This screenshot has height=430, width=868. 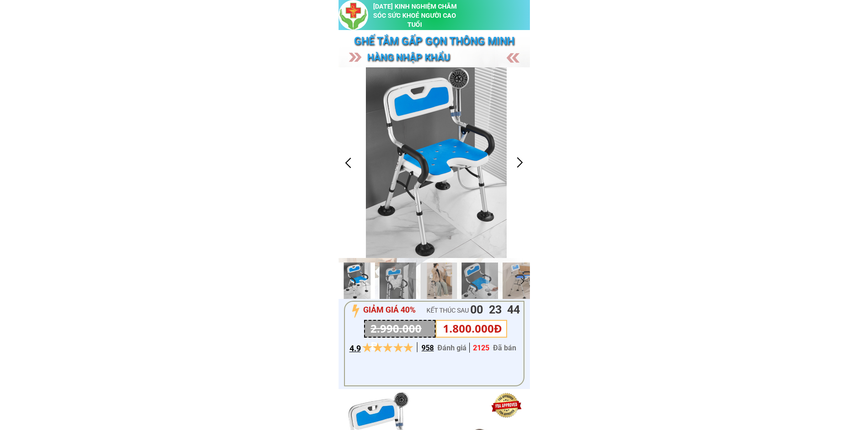 I want to click on h3: GIẢM GIÁ 40%, so click(x=394, y=310).